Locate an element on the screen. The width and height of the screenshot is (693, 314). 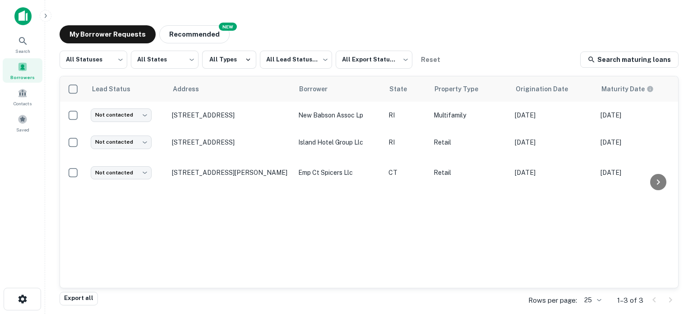
span: Search is located at coordinates (23, 51).